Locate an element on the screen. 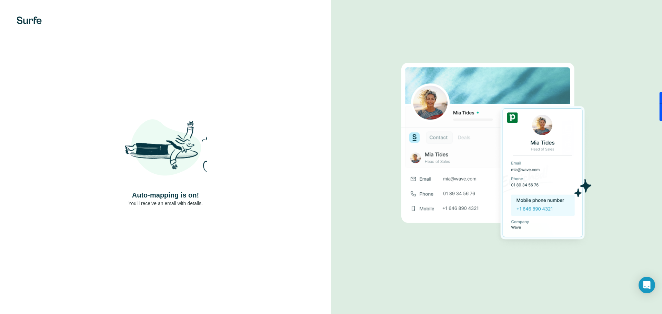 The width and height of the screenshot is (662, 314). h4: Auto-mapping is on! is located at coordinates (166, 195).